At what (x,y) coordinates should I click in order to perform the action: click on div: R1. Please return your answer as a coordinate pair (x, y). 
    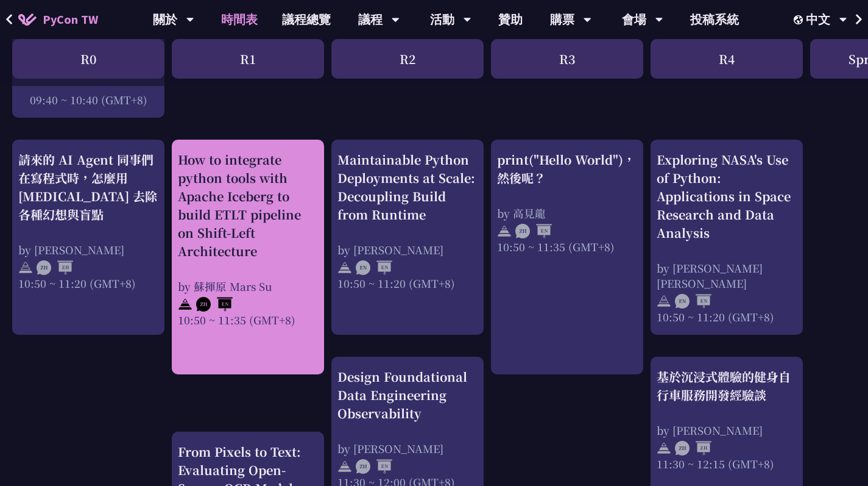
    Looking at the image, I should click on (248, 59).